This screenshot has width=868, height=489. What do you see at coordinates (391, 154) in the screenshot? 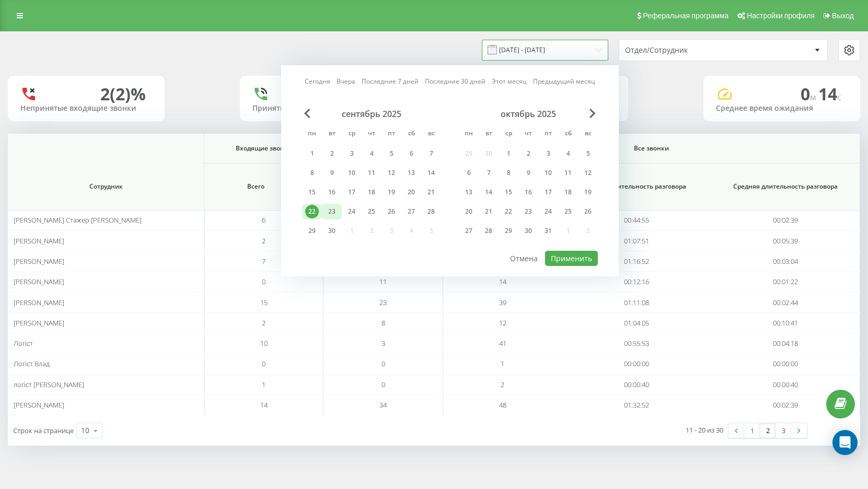
I see `div: 5` at bounding box center [391, 154].